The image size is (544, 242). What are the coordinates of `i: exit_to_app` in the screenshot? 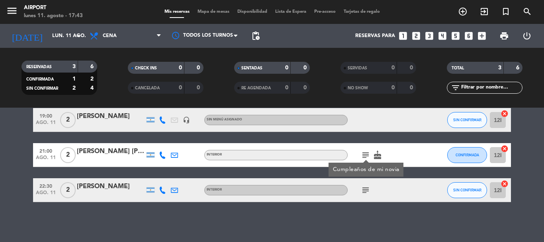 It's located at (484, 12).